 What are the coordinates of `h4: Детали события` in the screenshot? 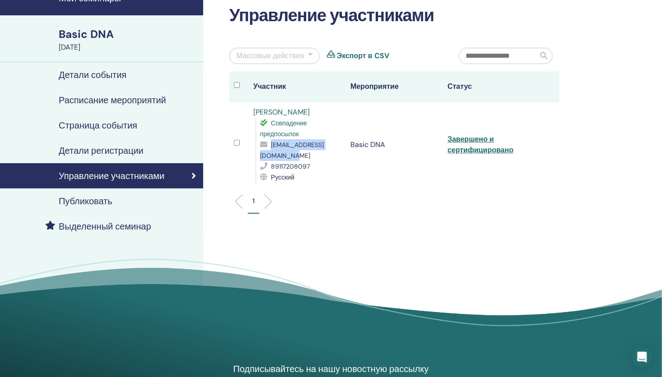 It's located at (93, 75).